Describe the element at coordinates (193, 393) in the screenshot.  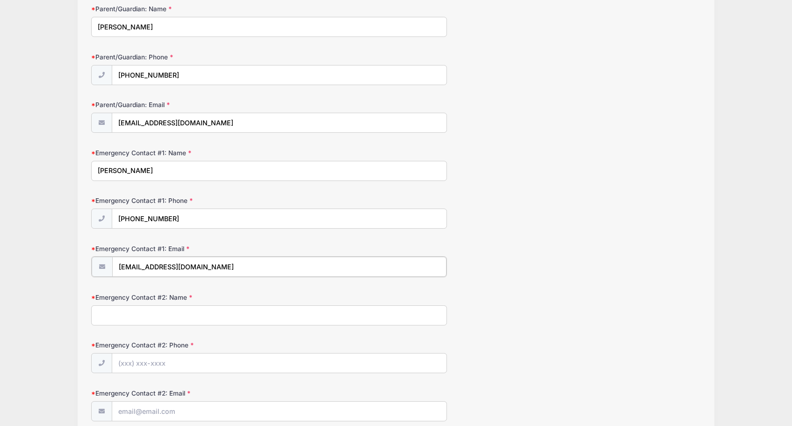
I see `label: Emergency Contact #2: Email` at that location.